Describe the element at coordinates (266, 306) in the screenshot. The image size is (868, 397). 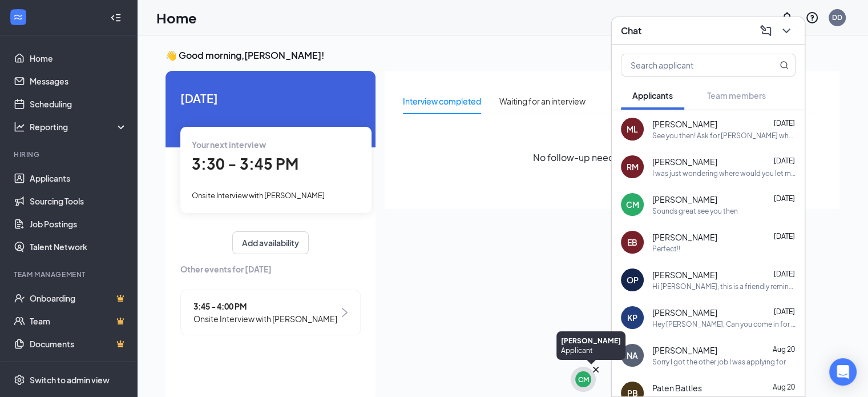
I see `span: 3:45 - 4:00 PM` at that location.